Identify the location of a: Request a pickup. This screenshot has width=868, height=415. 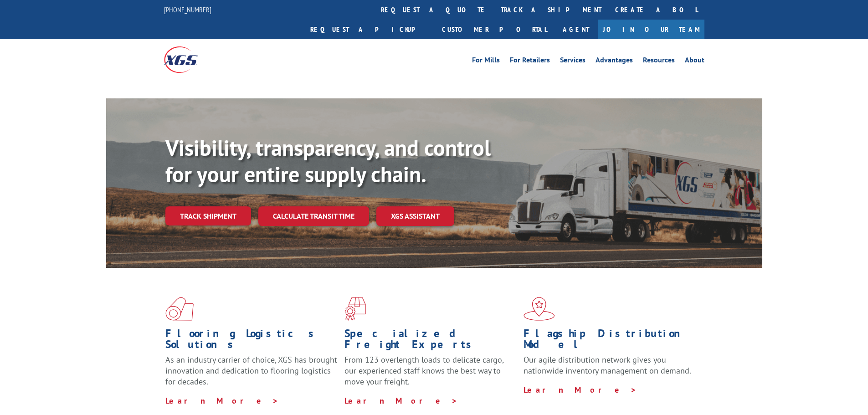
(369, 29).